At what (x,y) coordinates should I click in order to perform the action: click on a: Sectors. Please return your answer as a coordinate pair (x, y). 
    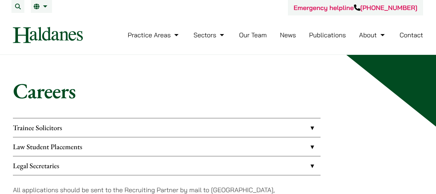
    Looking at the image, I should click on (210, 35).